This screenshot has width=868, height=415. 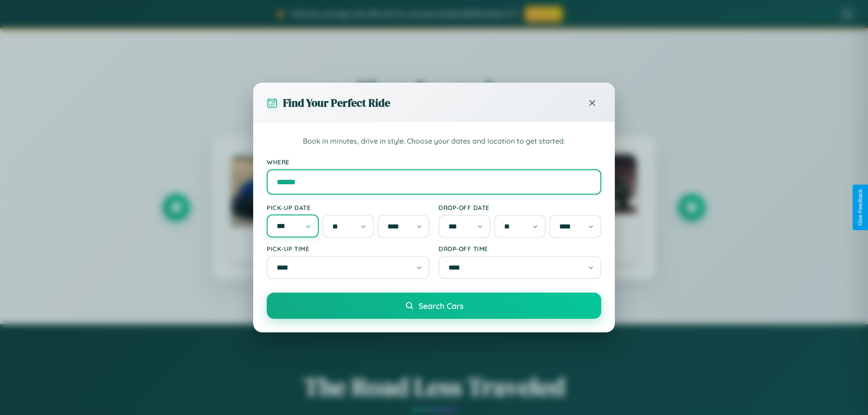 I want to click on label: Drop-off Time, so click(x=520, y=249).